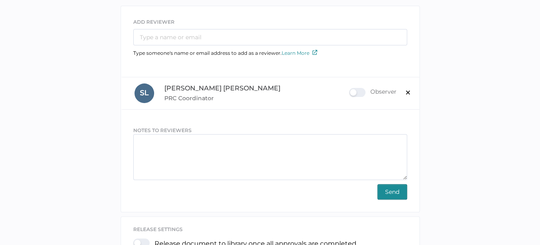 Image resolution: width=540 pixels, height=245 pixels. I want to click on a: Learn More, so click(299, 53).